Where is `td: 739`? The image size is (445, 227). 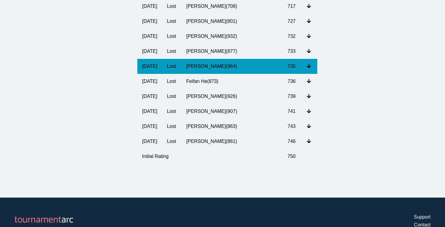
td: 739 is located at coordinates (293, 97).